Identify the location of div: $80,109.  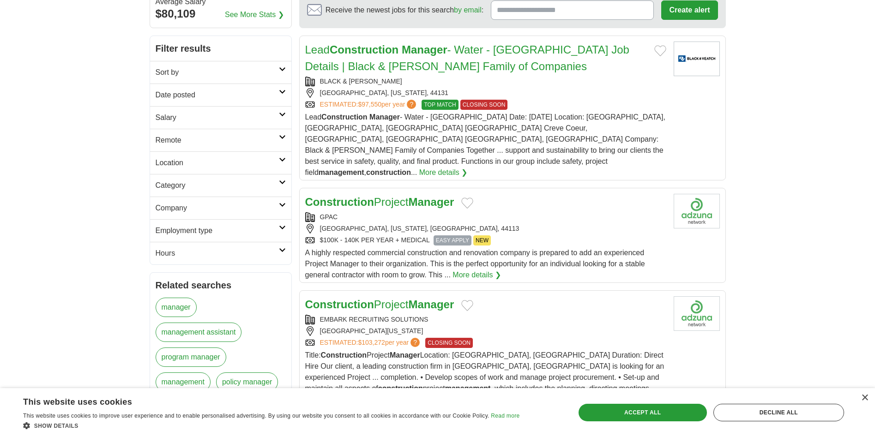
(221, 14).